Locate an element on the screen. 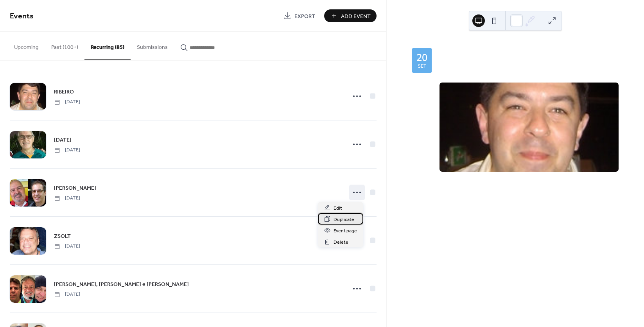 The width and height of the screenshot is (644, 327). span: Events is located at coordinates (22, 16).